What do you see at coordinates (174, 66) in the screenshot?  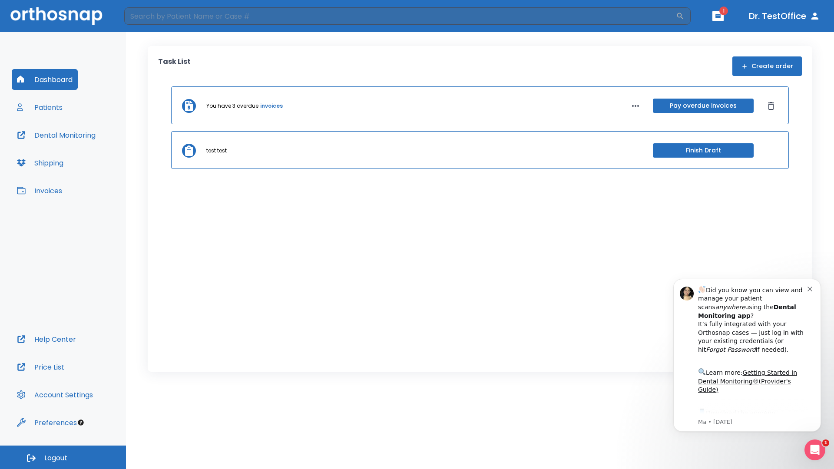 I see `p: Task List` at bounding box center [174, 66].